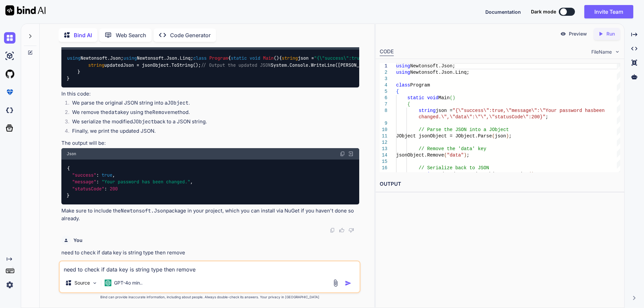  I want to click on img: chevron down, so click(617, 52).